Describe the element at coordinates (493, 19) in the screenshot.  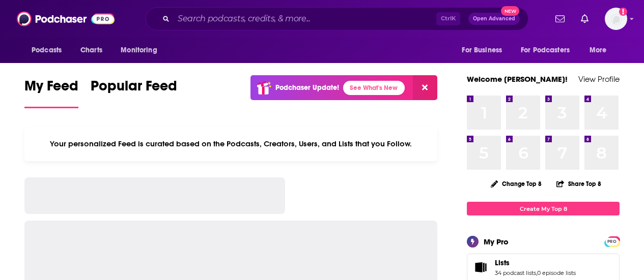
I see `button: Open AdvancedNew` at that location.